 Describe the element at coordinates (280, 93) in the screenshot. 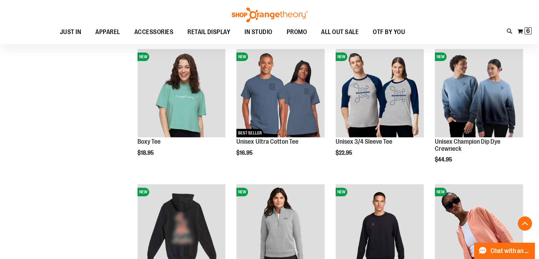

I see `img: Unisex Ultra Cotton Tee` at that location.